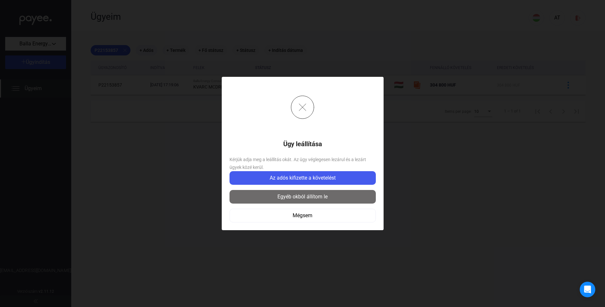 The width and height of the screenshot is (605, 307). I want to click on button: Az adós kifizette a követelést, so click(303, 178).